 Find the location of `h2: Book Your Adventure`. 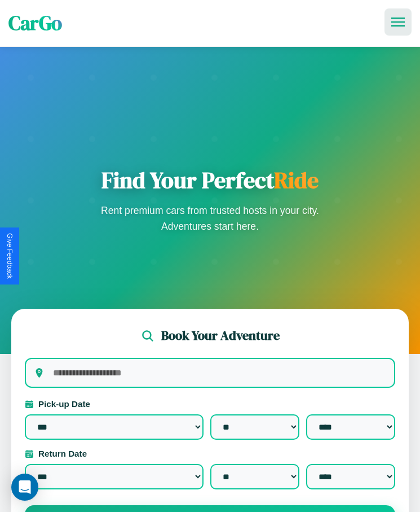

h2: Book Your Adventure is located at coordinates (220, 335).